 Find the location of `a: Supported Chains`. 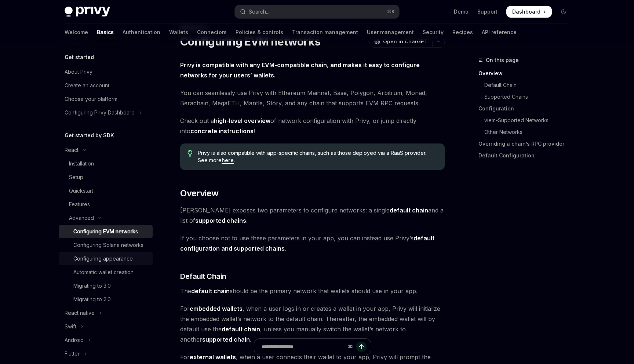

a: Supported Chains is located at coordinates (527, 97).